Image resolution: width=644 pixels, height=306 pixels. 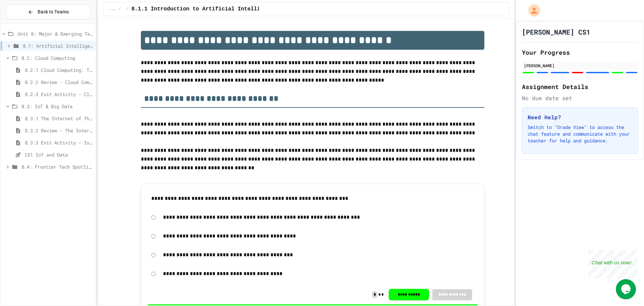 What do you see at coordinates (53, 12) in the screenshot?
I see `span: Back to Teams` at bounding box center [53, 12].